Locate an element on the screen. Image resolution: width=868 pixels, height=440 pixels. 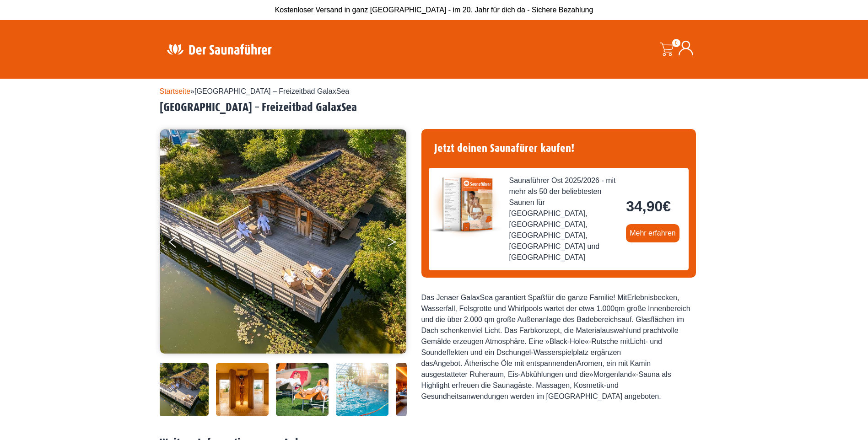
a: Mehr erfahren is located at coordinates (653, 233).